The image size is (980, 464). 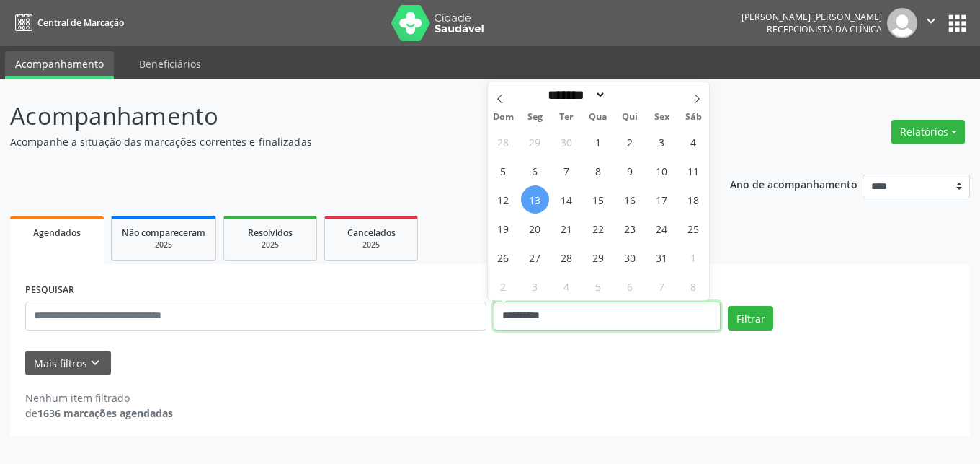 I want to click on div: de, so click(x=99, y=412).